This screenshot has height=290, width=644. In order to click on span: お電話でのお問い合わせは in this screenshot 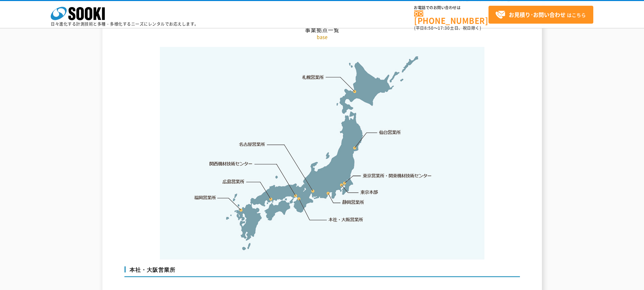, I will do `click(451, 8)`.